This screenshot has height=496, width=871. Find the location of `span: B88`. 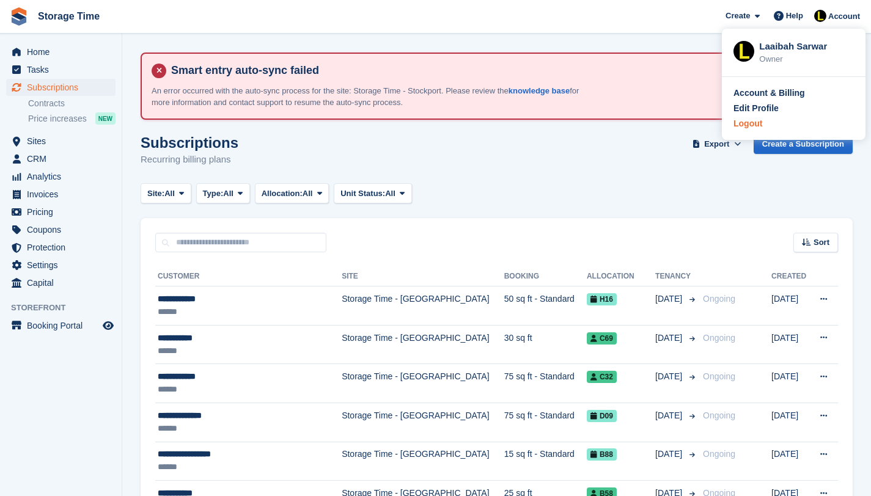

span: B88 is located at coordinates (601, 455).